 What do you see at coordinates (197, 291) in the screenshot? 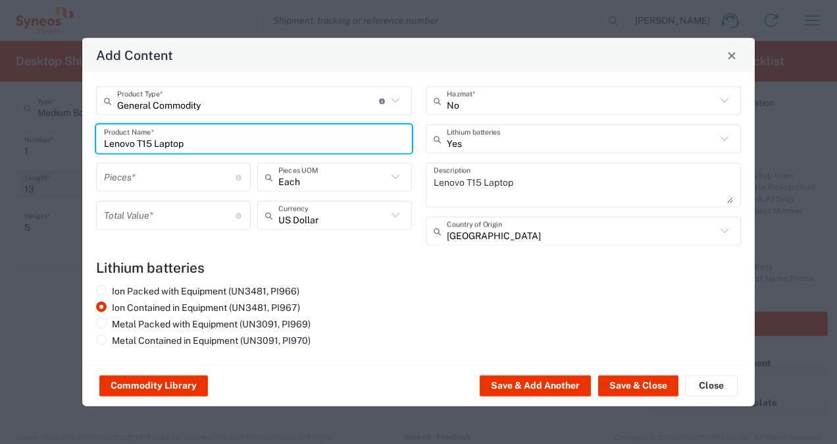
I see `label: Ion Packed with Equipment (UN3481, PI966)` at bounding box center [197, 291].